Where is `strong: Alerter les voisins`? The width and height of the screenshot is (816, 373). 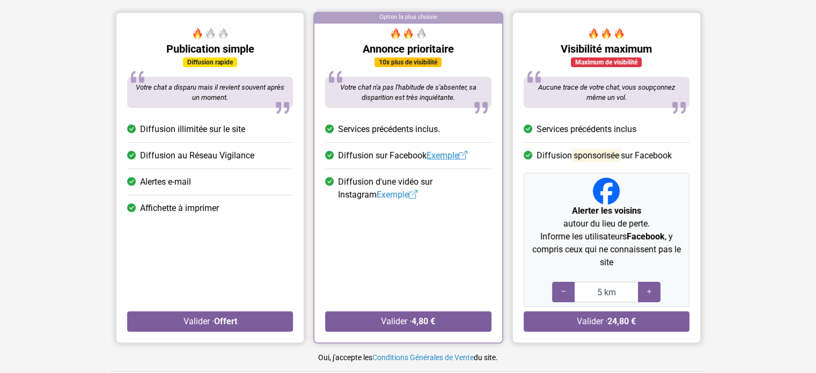
strong: Alerter les voisins is located at coordinates (605, 210).